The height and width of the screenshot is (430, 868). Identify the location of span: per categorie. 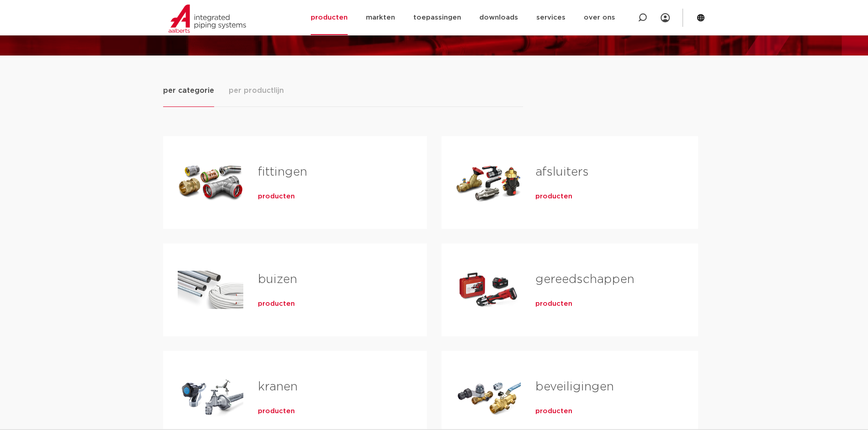
(189, 90).